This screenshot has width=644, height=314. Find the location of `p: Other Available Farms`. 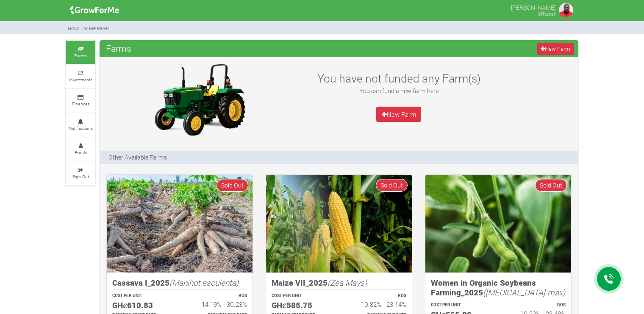

p: Other Available Farms is located at coordinates (137, 157).